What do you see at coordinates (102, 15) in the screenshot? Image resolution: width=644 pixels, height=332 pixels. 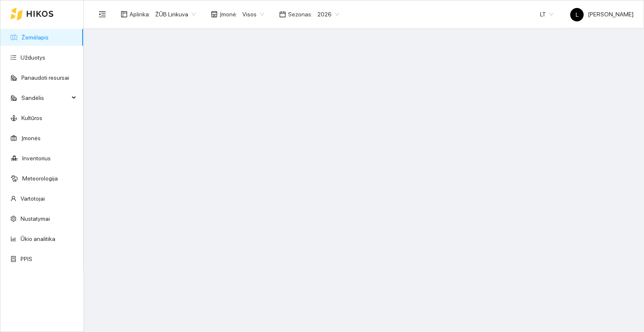 I see `span: menu-fold` at bounding box center [102, 15].